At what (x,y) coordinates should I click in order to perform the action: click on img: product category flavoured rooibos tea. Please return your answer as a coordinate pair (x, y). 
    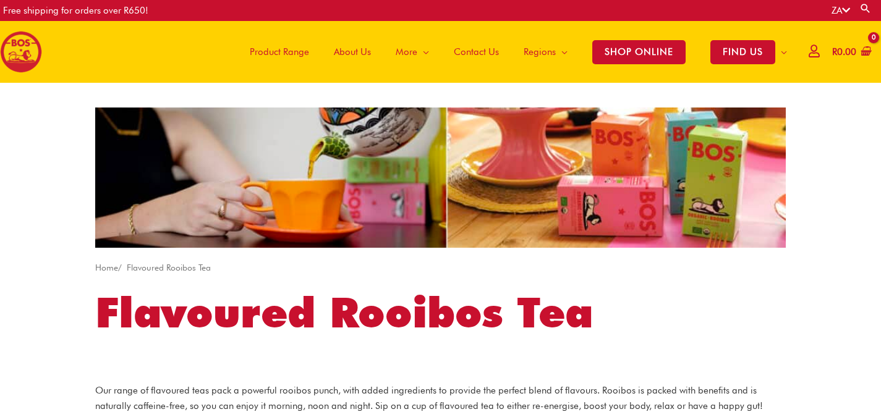
    Looking at the image, I should click on (440, 177).